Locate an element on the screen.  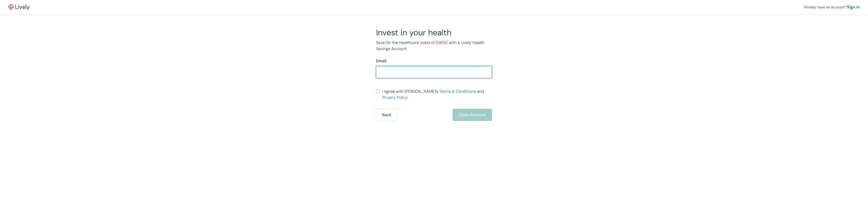
button: Back is located at coordinates (387, 115).